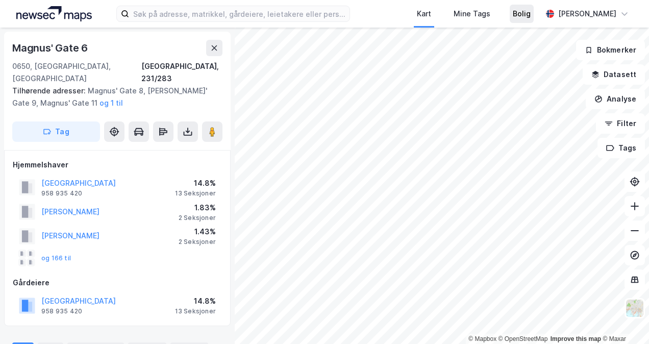  I want to click on button: Filter, so click(620, 123).